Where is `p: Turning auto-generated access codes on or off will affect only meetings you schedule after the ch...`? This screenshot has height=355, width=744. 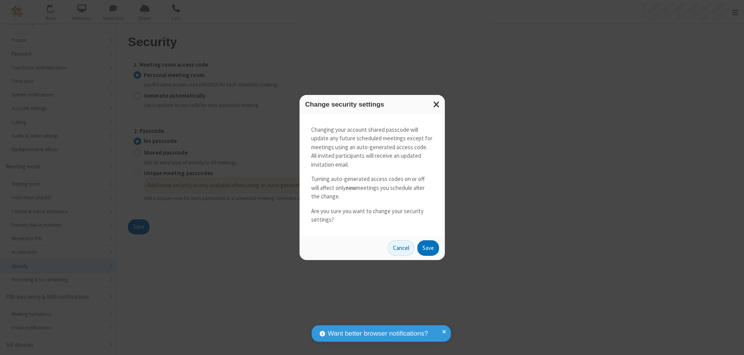
p: Turning auto-generated access codes on or off will affect only meetings you schedule after the ch... is located at coordinates (372, 188).